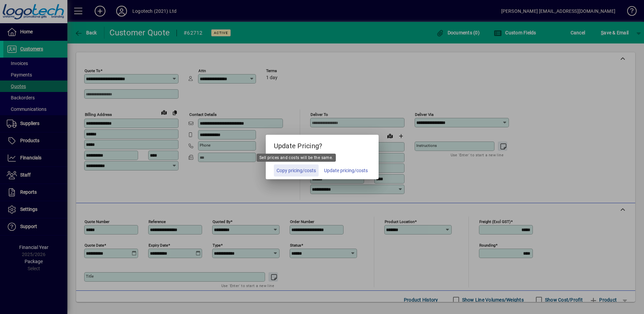 Image resolution: width=644 pixels, height=314 pixels. What do you see at coordinates (346, 171) in the screenshot?
I see `button: Update pricing/costs` at bounding box center [346, 171].